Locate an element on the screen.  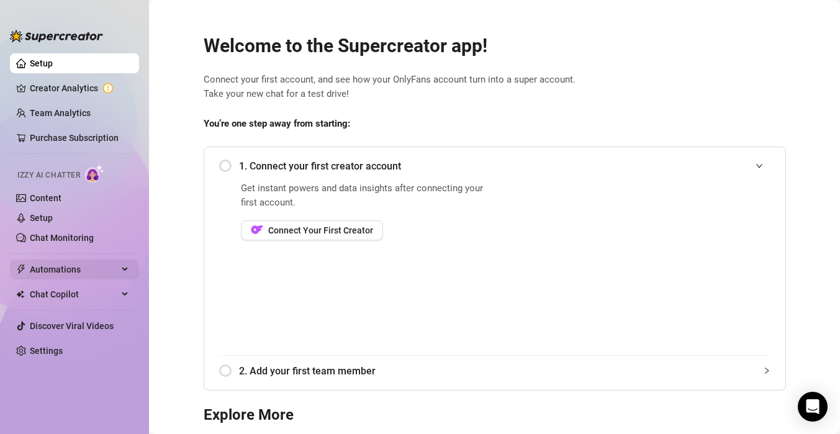
span: Connect Your First Creator is located at coordinates (320, 230).